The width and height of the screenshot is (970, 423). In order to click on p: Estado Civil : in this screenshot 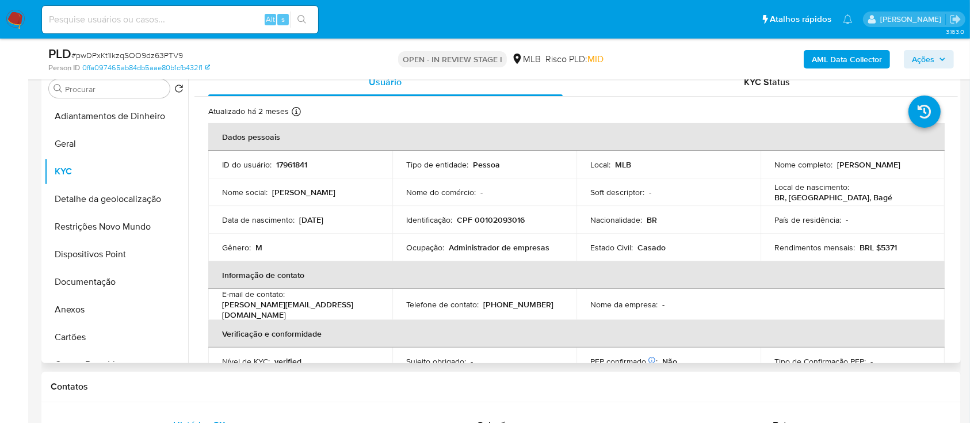, I will do `click(611, 247)`.